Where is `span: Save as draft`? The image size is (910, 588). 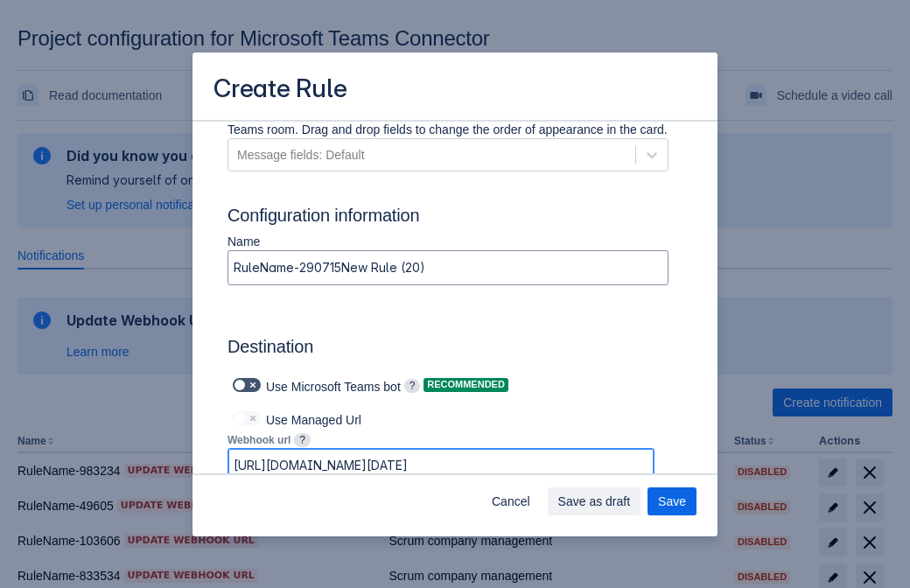
span: Save as draft is located at coordinates (594, 501).